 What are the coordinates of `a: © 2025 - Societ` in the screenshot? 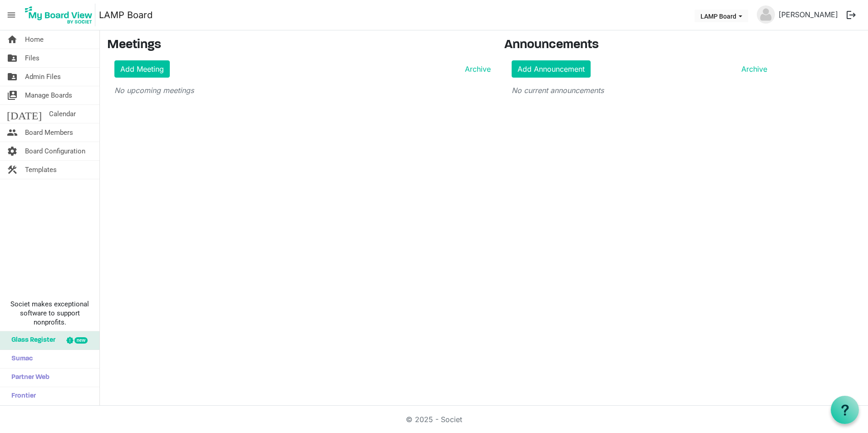 It's located at (434, 420).